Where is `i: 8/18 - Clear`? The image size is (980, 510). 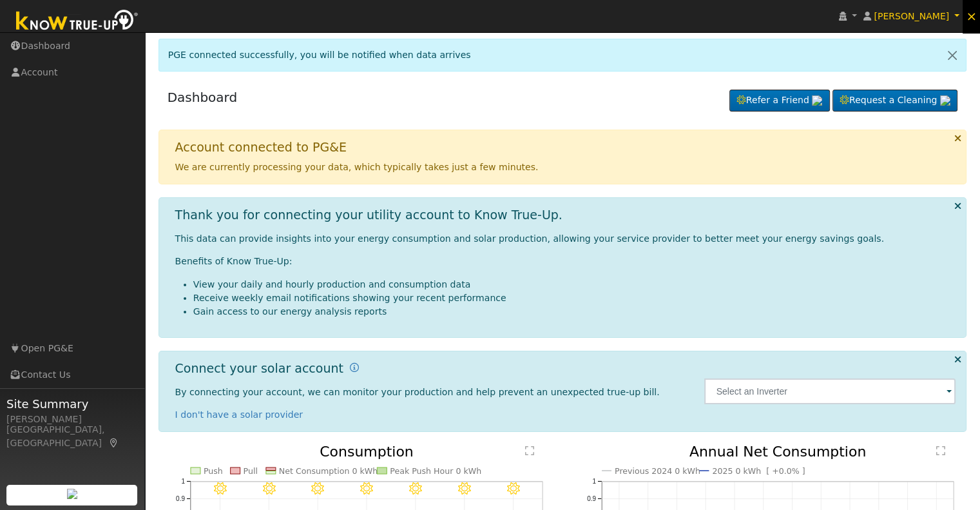
i: 8/18 - Clear is located at coordinates (514, 489).